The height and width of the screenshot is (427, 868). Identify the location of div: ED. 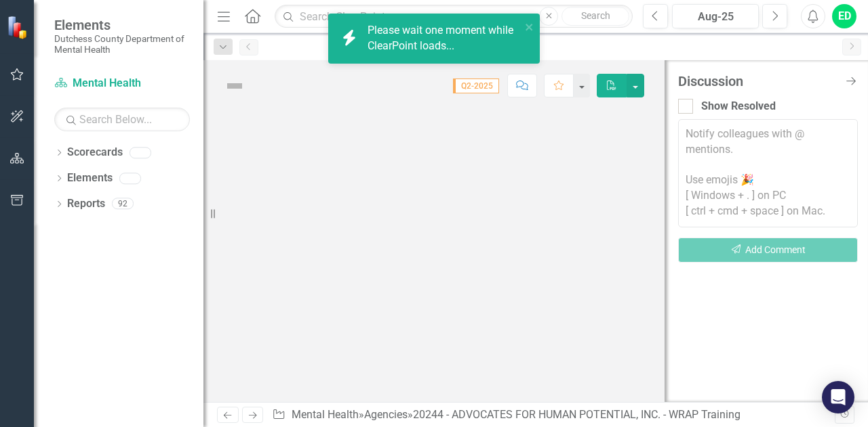
(844, 16).